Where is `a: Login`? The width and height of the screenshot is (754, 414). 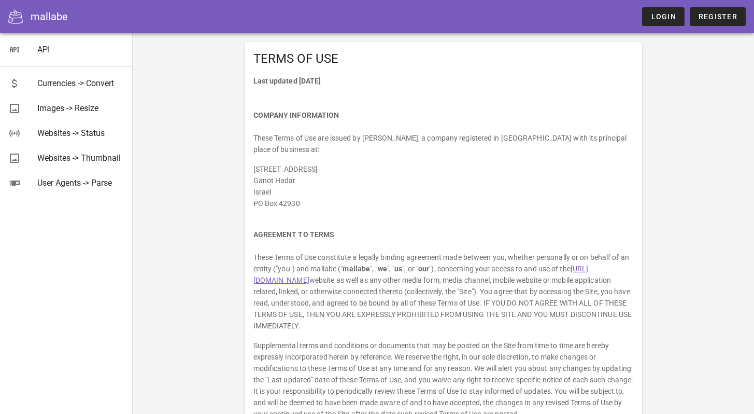 a: Login is located at coordinates (663, 17).